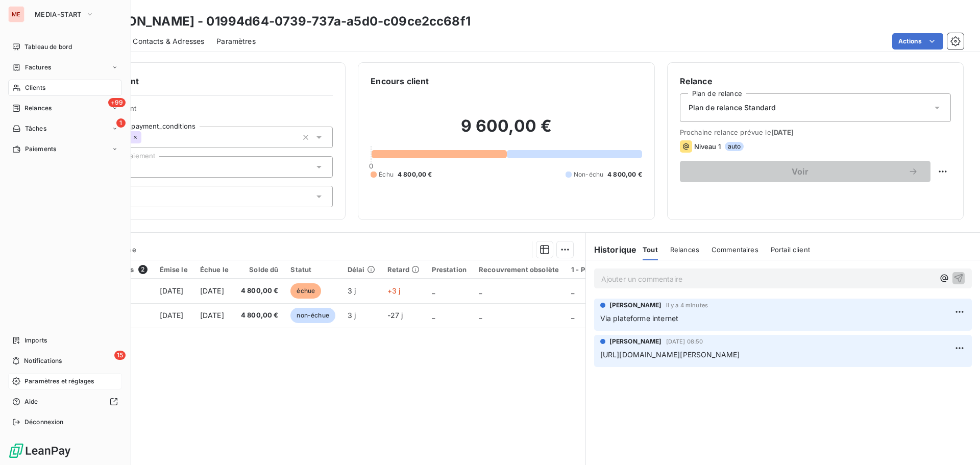  What do you see at coordinates (174, 270) in the screenshot?
I see `div: Émise le` at bounding box center [174, 270].